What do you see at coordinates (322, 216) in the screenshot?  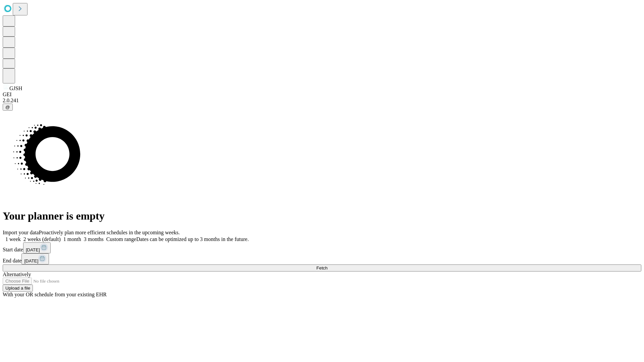 I see `h1: Your planner is empty` at bounding box center [322, 216].